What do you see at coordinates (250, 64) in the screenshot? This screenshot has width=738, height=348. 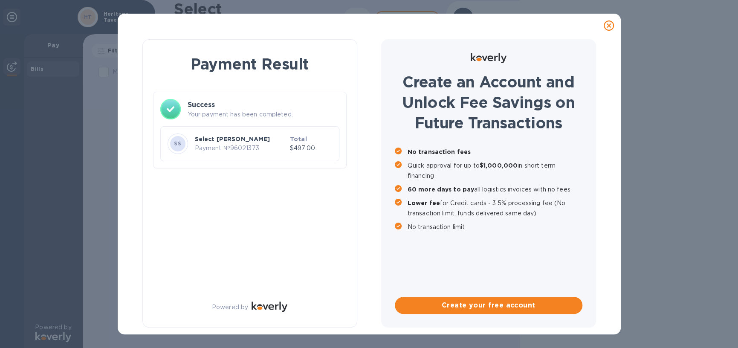 I see `h1: Payment Result` at bounding box center [250, 64].